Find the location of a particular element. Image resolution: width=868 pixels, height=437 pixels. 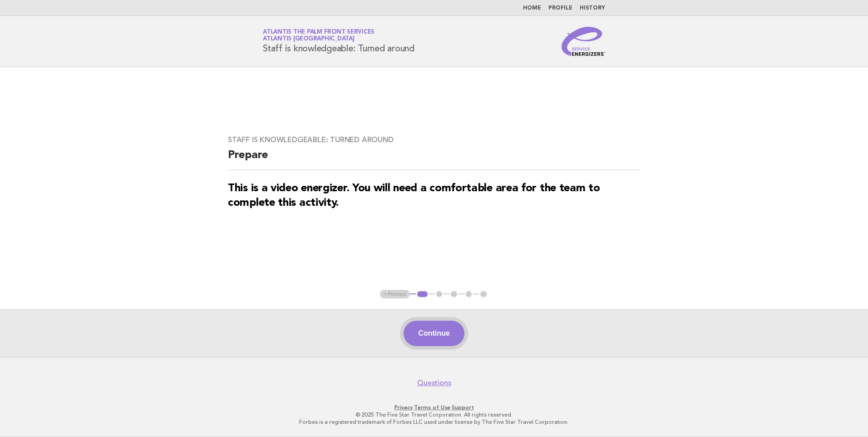

strong: This is a video energizer. You will need a comfortable area for the team to complete this activity. is located at coordinates (414, 196).